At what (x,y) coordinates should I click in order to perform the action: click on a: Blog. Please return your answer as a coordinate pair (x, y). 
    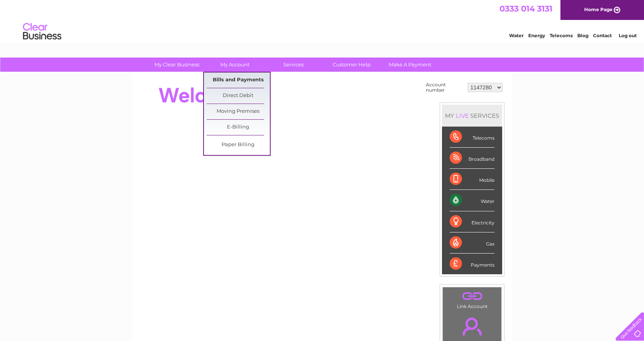
    Looking at the image, I should click on (583, 35).